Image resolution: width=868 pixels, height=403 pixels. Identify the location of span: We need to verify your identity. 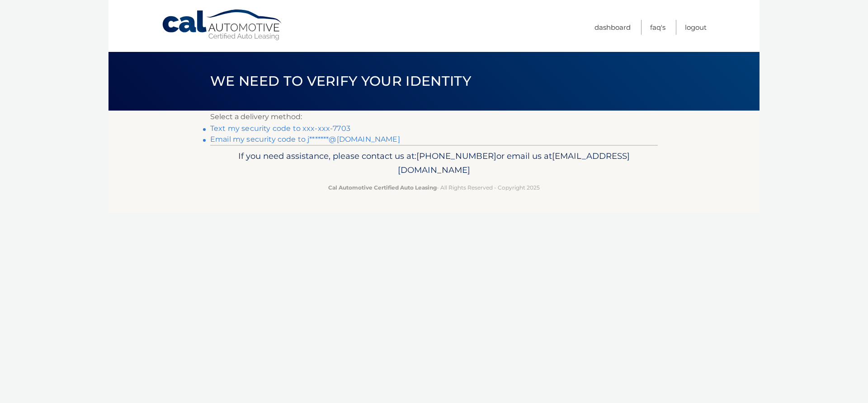
(340, 81).